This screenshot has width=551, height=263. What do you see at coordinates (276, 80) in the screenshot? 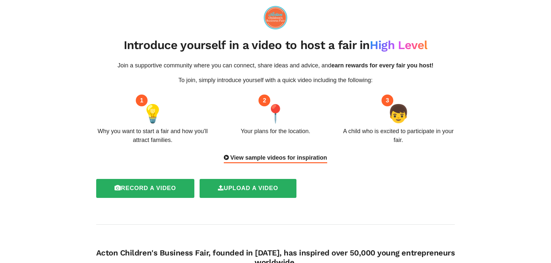
I see `p: To join, simply introduce yourself with a quick video including the following:` at bounding box center [276, 80].